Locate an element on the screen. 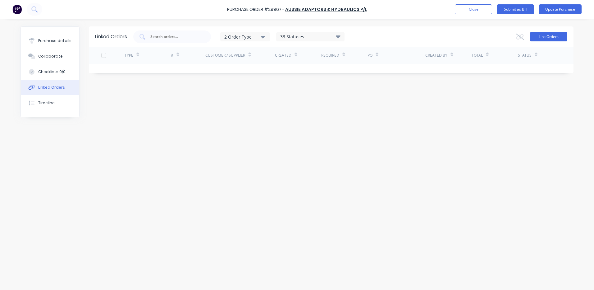 This screenshot has width=594, height=290. div: Customer / Supplier is located at coordinates (225, 55).